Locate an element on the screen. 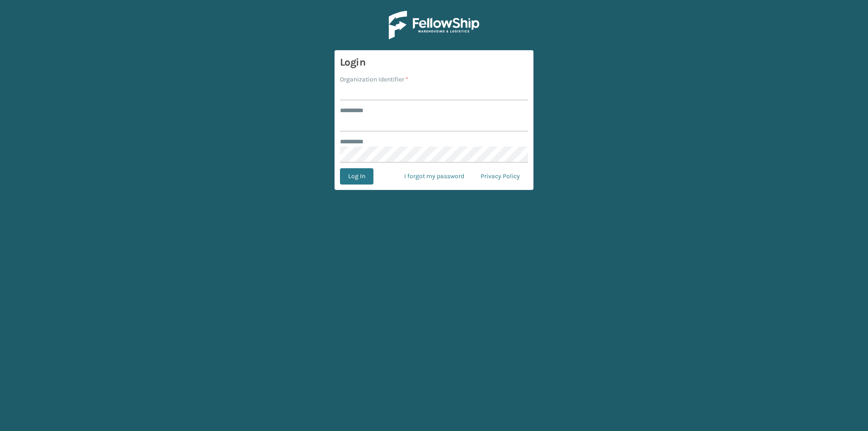 The image size is (868, 431). h3: Login is located at coordinates (434, 62).